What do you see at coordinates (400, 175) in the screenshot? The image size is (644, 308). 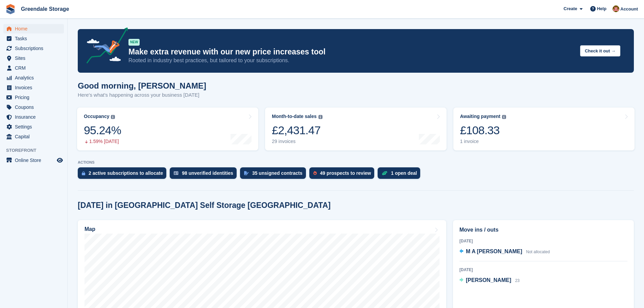 I see `a: 1 open deal` at bounding box center [400, 175].